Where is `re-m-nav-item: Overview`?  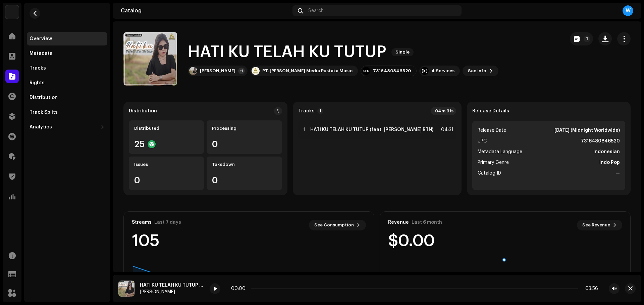 re-m-nav-item: Overview is located at coordinates (67, 39).